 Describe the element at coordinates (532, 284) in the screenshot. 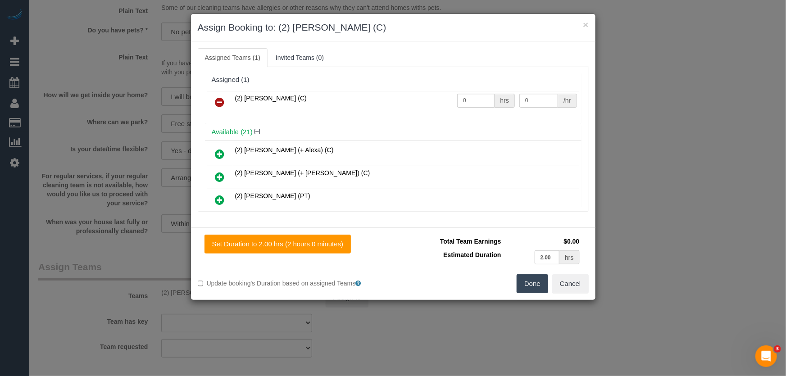

I see `button: Done` at that location.